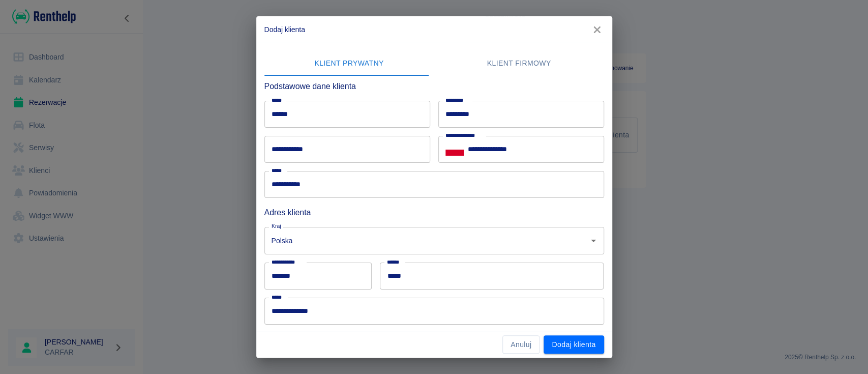 This screenshot has width=868, height=374. What do you see at coordinates (594, 241) in the screenshot?
I see `button: Otwórz` at bounding box center [594, 241].